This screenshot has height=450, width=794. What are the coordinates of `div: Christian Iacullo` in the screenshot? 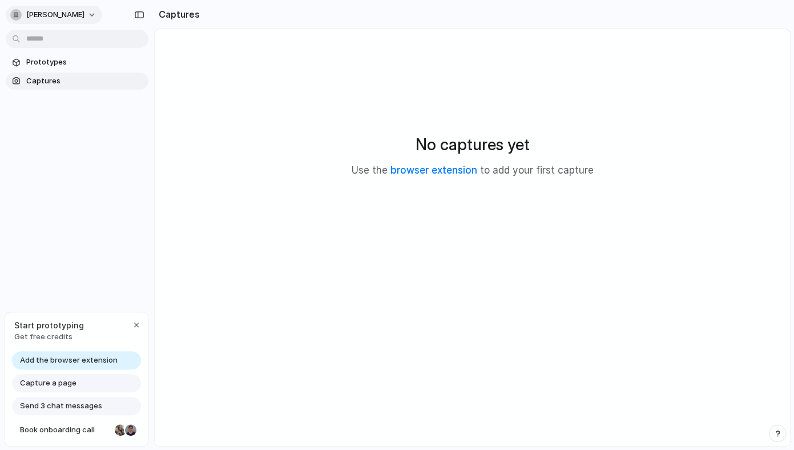 It's located at (131, 430).